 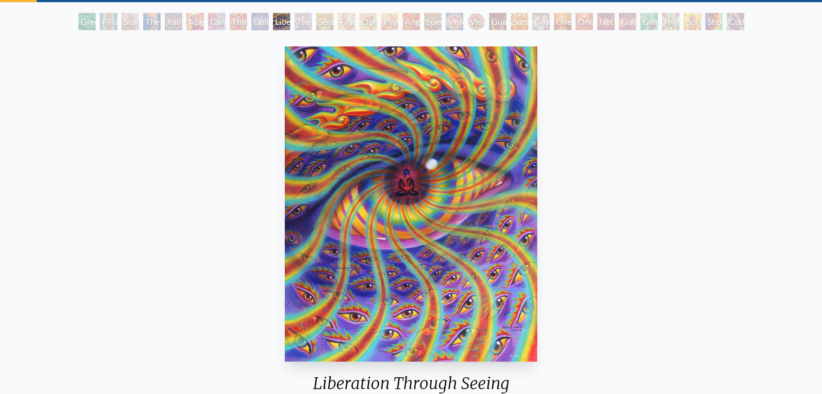 What do you see at coordinates (519, 22) in the screenshot?
I see `div: Sunyata` at bounding box center [519, 22].